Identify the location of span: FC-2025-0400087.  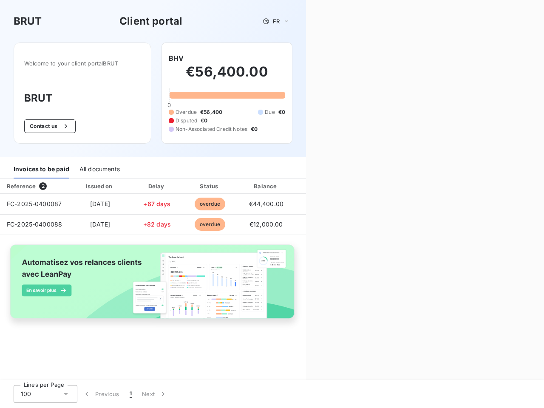
(34, 204).